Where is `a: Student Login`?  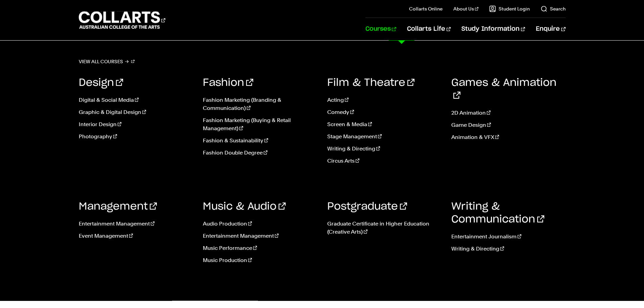 a: Student Login is located at coordinates (510, 9).